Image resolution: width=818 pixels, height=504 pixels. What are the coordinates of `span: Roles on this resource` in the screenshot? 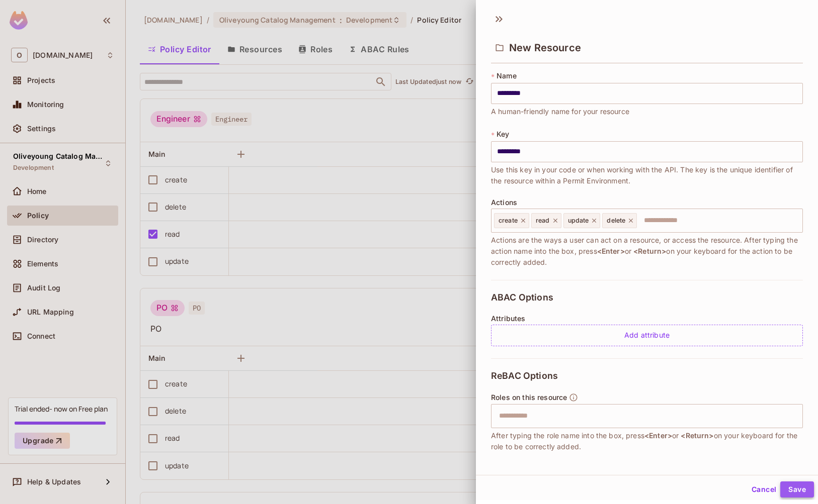 It's located at (529, 398).